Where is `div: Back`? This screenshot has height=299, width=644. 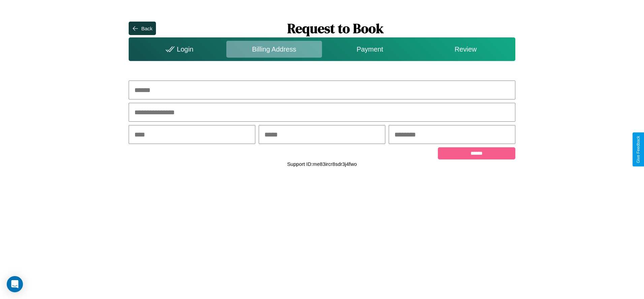
div: Back is located at coordinates (146, 28).